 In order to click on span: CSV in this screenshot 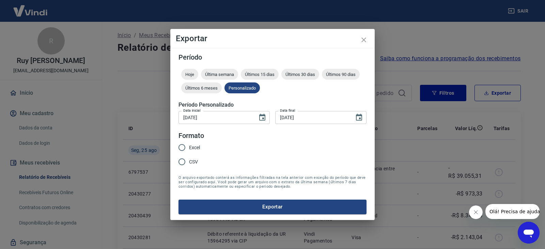, I will do `click(194, 162)`.